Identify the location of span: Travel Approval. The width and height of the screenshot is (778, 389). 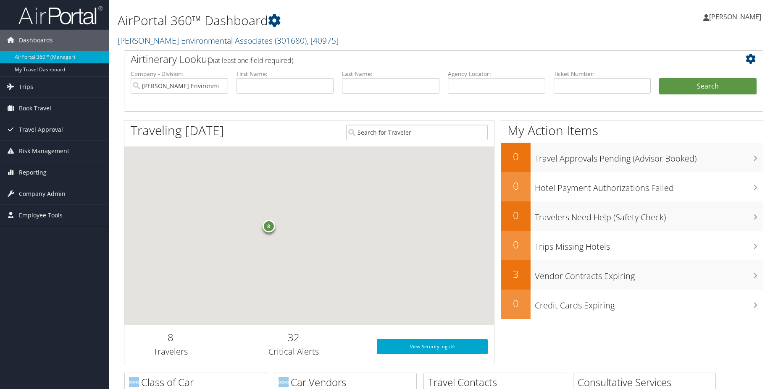
(41, 130).